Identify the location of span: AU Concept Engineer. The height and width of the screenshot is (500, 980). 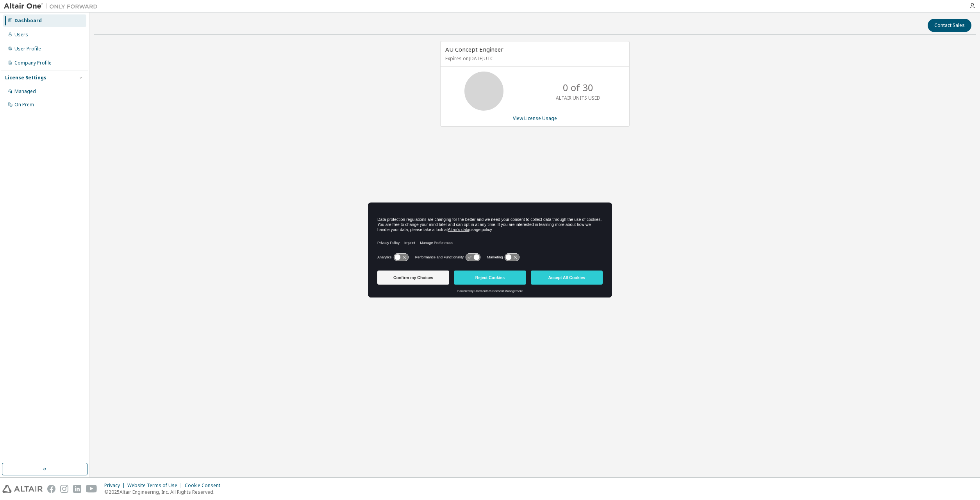
(474, 49).